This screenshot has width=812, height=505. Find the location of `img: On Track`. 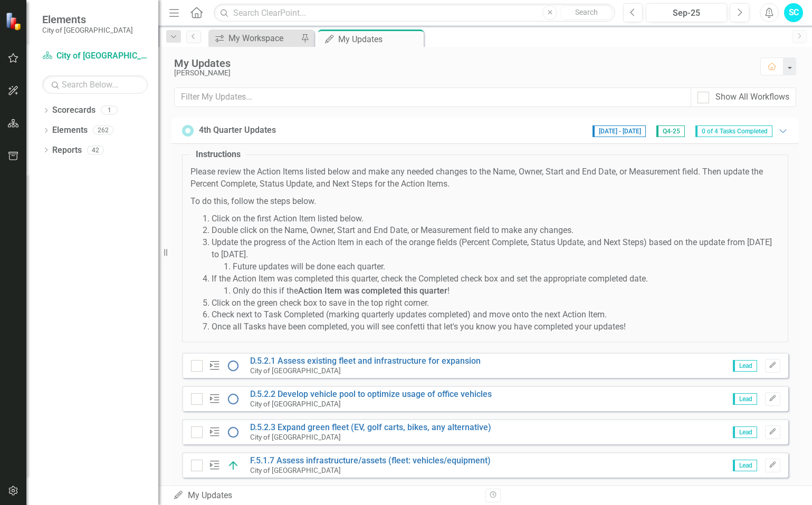

img: On Track is located at coordinates (233, 465).